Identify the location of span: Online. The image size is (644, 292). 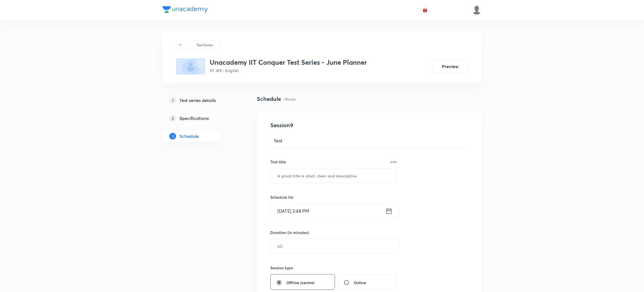
(360, 283).